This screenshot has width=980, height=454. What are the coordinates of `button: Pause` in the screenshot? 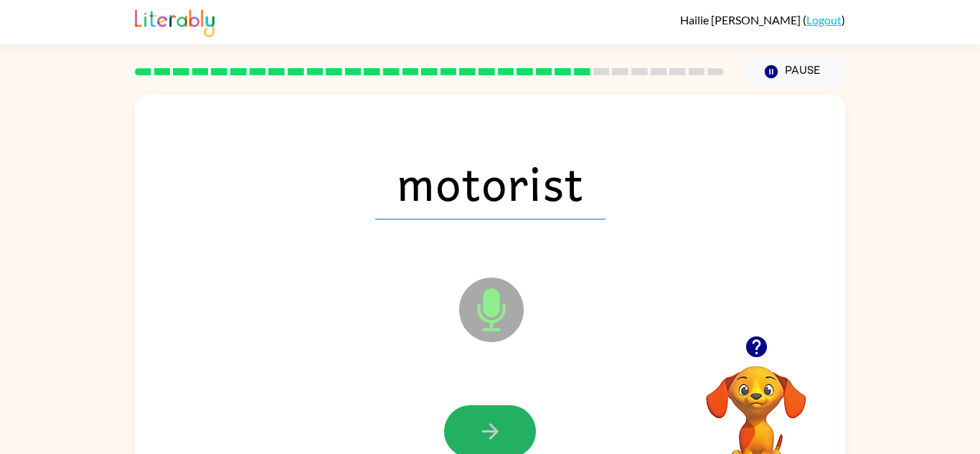 It's located at (793, 72).